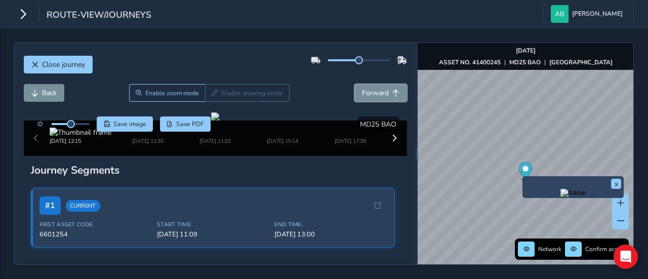 The width and height of the screenshot is (648, 279). I want to click on span: 6601254, so click(95, 234).